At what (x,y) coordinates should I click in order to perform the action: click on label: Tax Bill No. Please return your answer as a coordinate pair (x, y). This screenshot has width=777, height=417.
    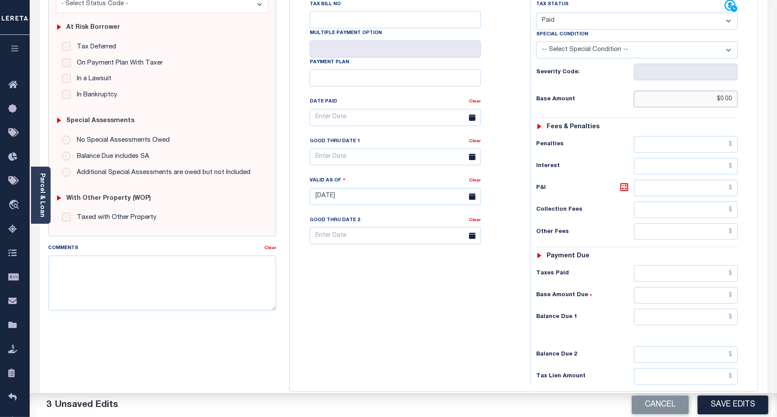
    Looking at the image, I should click on (325, 4).